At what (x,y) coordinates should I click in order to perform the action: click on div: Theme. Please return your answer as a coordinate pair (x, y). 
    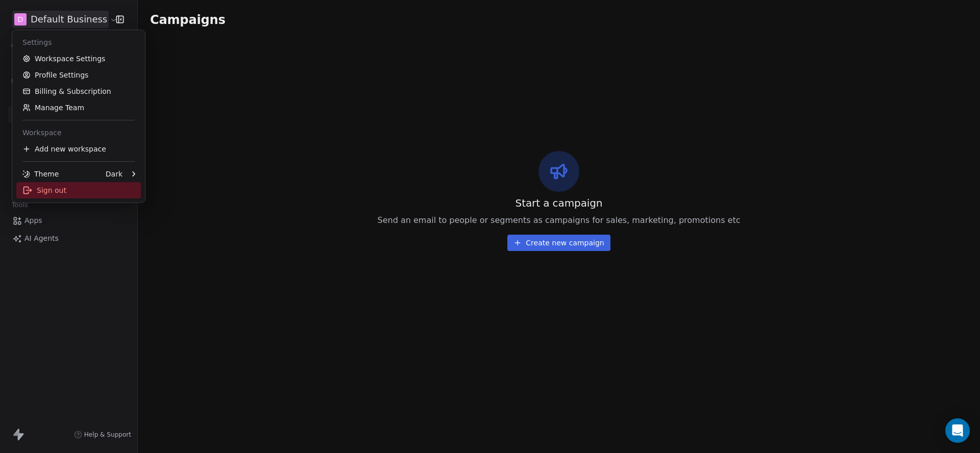
    Looking at the image, I should click on (40, 174).